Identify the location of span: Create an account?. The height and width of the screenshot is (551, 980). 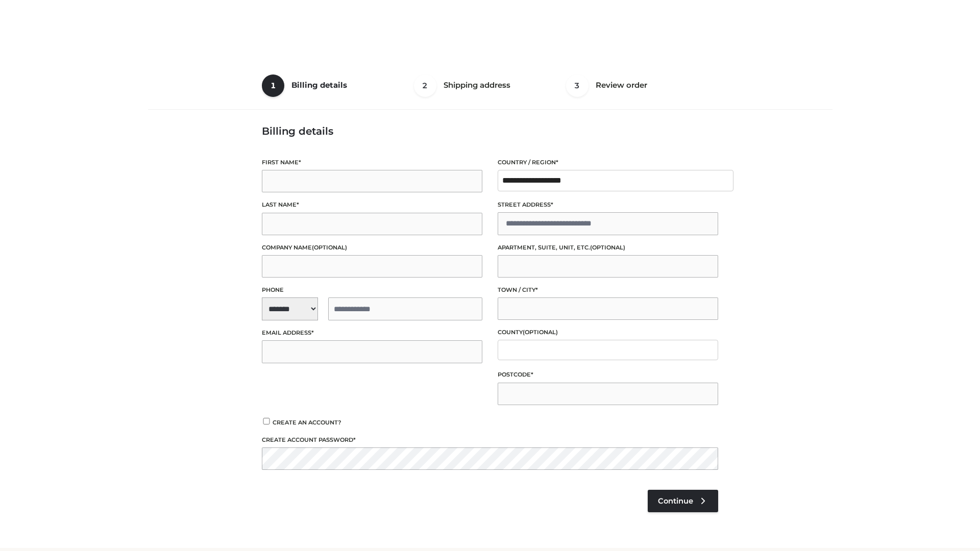
(307, 423).